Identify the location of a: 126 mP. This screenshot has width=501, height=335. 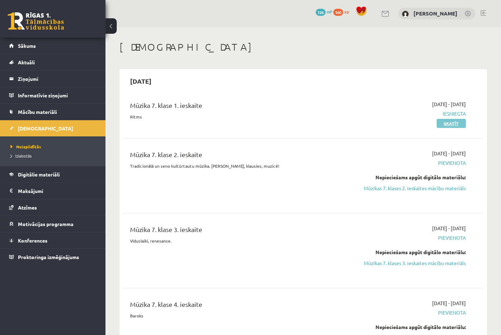
(324, 12).